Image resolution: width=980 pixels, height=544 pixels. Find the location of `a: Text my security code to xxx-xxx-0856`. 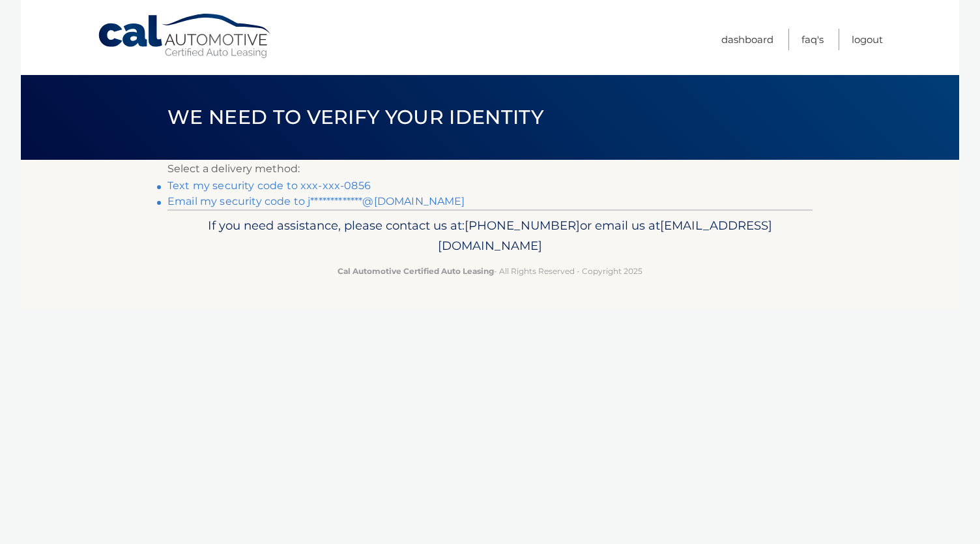

a: Text my security code to xxx-xxx-0856 is located at coordinates (269, 185).